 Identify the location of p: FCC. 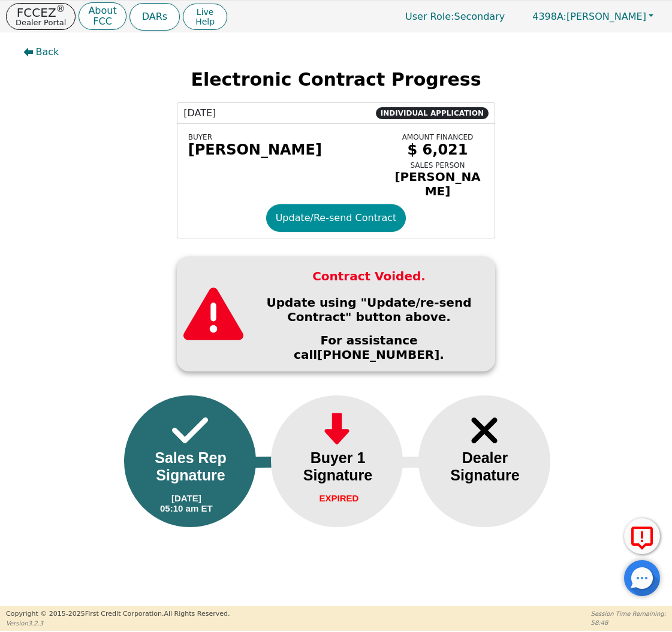
(102, 21).